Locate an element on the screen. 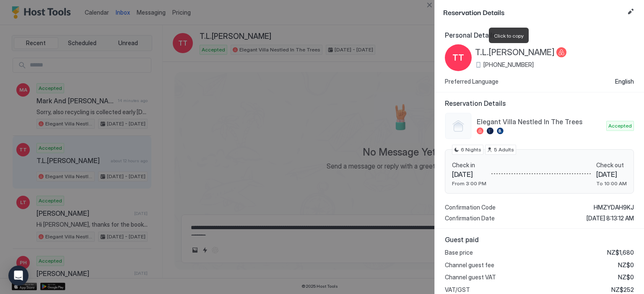 The height and width of the screenshot is (294, 644). span: HMZYDAH9KJ is located at coordinates (613, 207).